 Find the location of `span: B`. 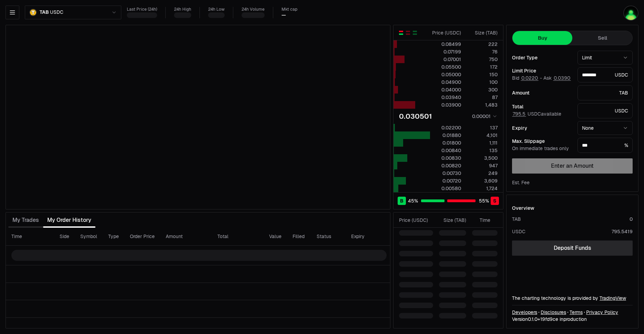

span: B is located at coordinates (402, 201).